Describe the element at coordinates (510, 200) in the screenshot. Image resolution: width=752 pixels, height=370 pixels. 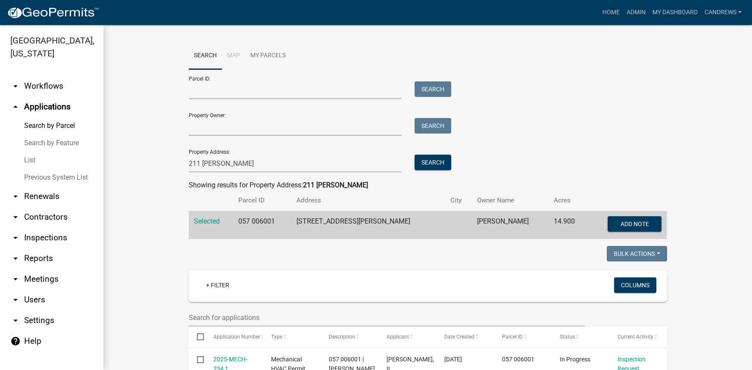
I see `th: Owner Name` at that location.